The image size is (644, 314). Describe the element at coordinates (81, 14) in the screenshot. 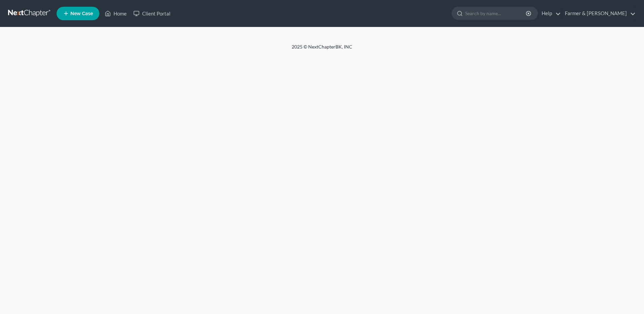

I see `span: New Case` at that location.